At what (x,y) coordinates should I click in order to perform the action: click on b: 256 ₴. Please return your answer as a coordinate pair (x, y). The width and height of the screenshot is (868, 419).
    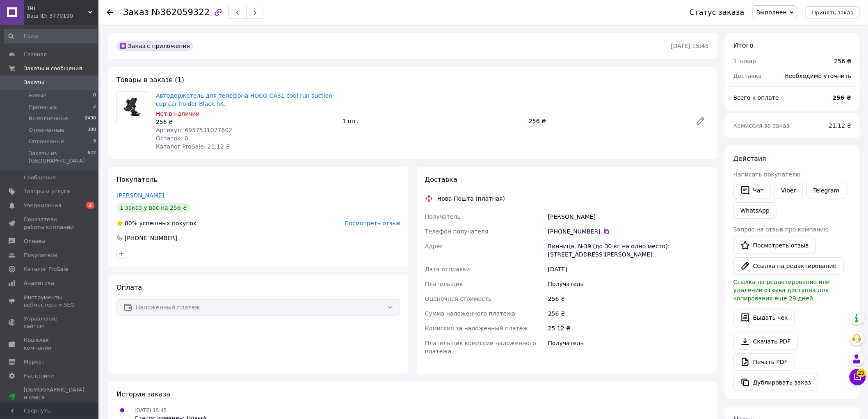
    Looking at the image, I should click on (842, 98).